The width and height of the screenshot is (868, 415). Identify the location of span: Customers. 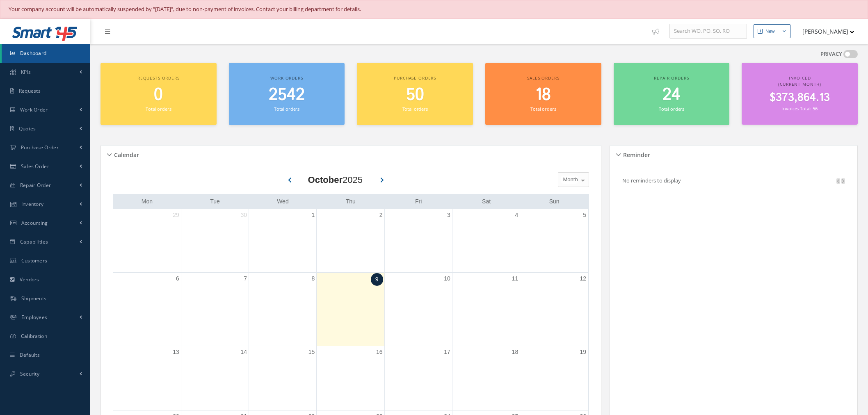
(34, 260).